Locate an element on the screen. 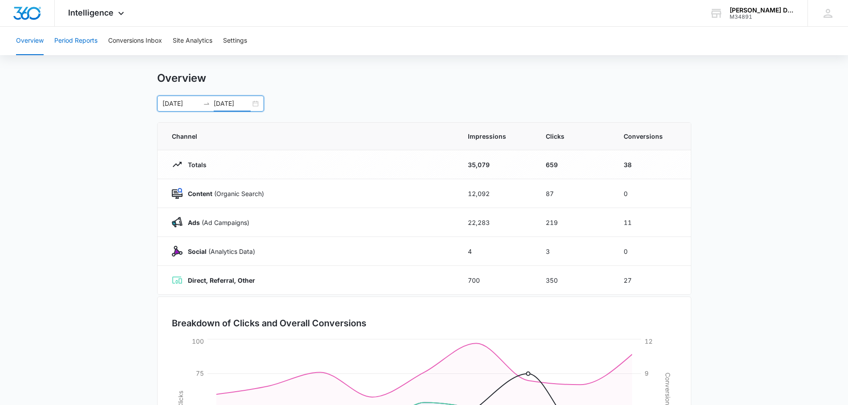  span: Channel is located at coordinates (309, 136).